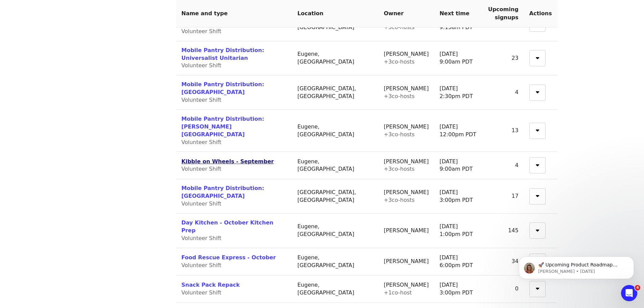 The height and width of the screenshot is (308, 644). What do you see at coordinates (504, 261) in the screenshot?
I see `div: 34` at bounding box center [504, 261].